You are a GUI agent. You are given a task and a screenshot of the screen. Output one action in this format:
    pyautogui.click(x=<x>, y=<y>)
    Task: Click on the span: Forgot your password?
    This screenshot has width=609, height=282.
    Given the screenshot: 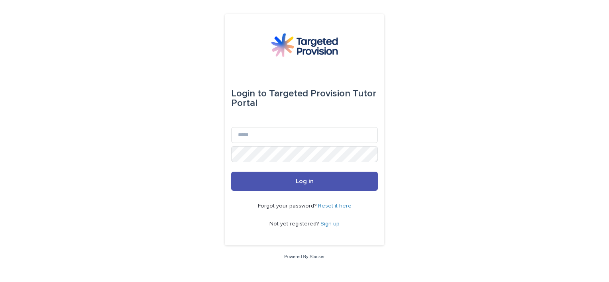 What is the action you would take?
    pyautogui.click(x=288, y=206)
    